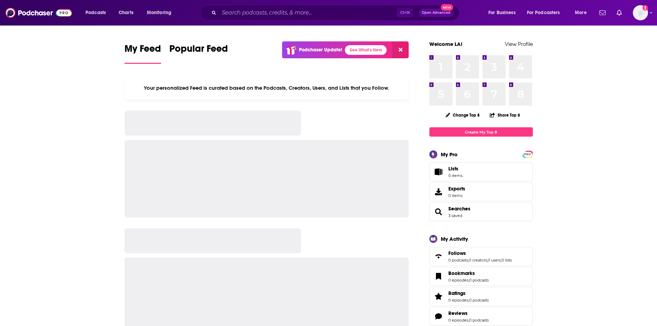 The height and width of the screenshot is (326, 657). I want to click on button: Open AdvancedNew, so click(436, 13).